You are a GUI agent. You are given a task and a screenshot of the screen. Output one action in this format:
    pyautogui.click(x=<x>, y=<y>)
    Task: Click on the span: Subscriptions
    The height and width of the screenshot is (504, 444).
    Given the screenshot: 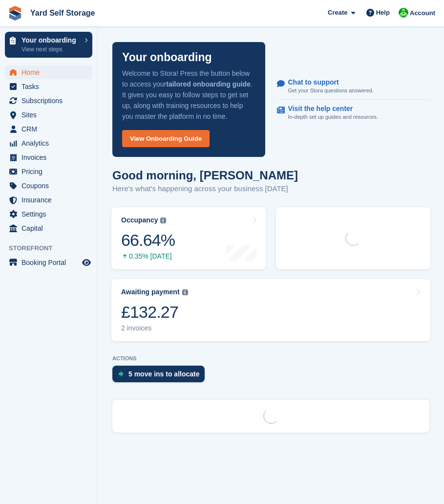 What is the action you would take?
    pyautogui.click(x=51, y=100)
    